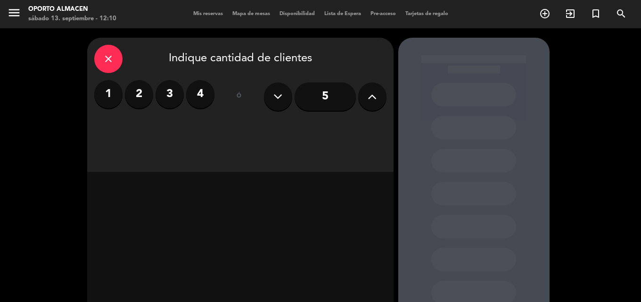 The width and height of the screenshot is (641, 302). What do you see at coordinates (108, 94) in the screenshot?
I see `label: 1` at bounding box center [108, 94].